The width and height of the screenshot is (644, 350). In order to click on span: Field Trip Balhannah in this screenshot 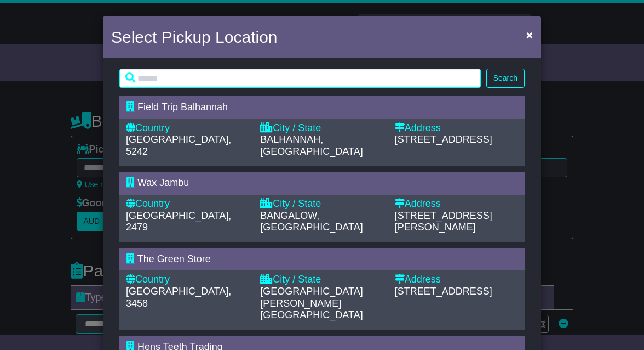, I will do `click(182, 107)`.